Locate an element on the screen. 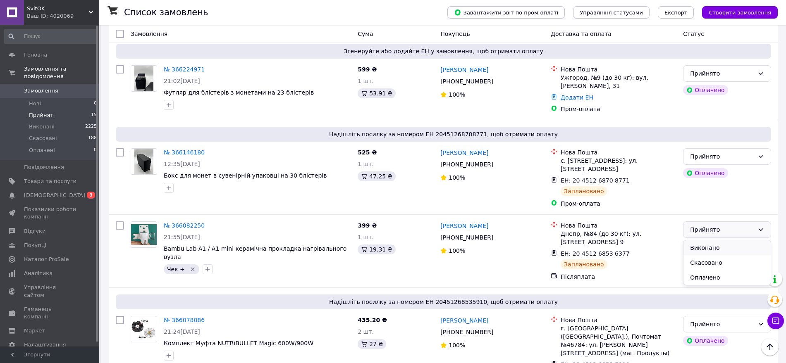 The width and height of the screenshot is (786, 363). li: Оплачено is located at coordinates (727, 278).